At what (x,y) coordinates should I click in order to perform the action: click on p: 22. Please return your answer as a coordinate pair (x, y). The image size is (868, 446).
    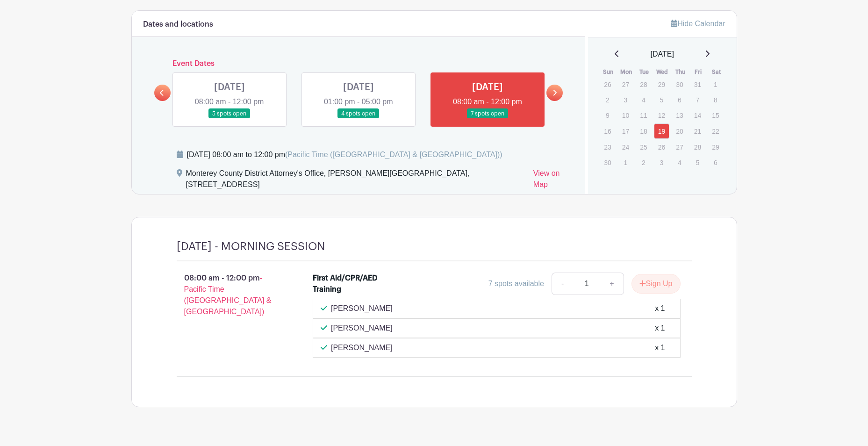
    Looking at the image, I should click on (715, 131).